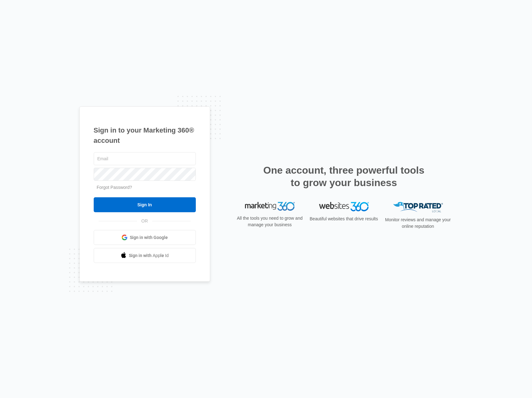 The height and width of the screenshot is (398, 532). I want to click on img: Top Rated Local, so click(418, 207).